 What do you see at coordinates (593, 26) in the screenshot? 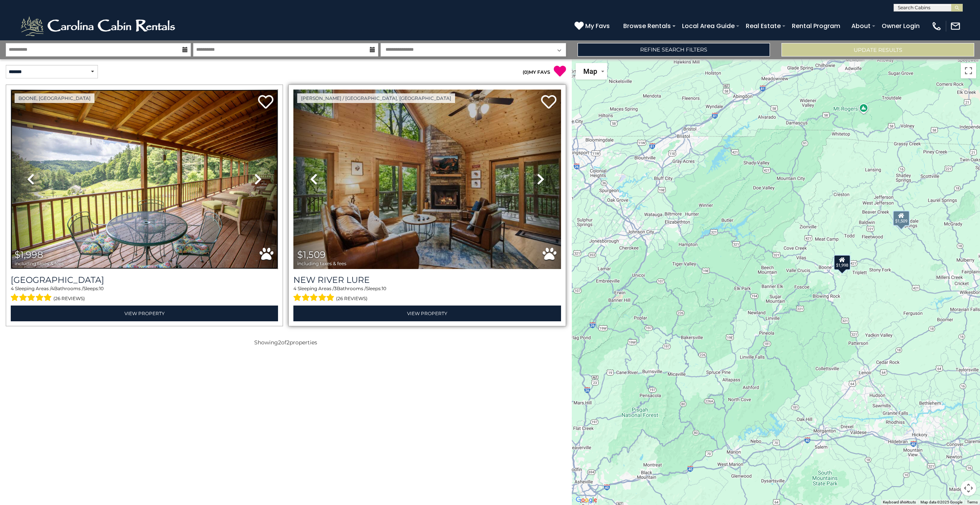
I see `a: My Favs` at bounding box center [593, 26].